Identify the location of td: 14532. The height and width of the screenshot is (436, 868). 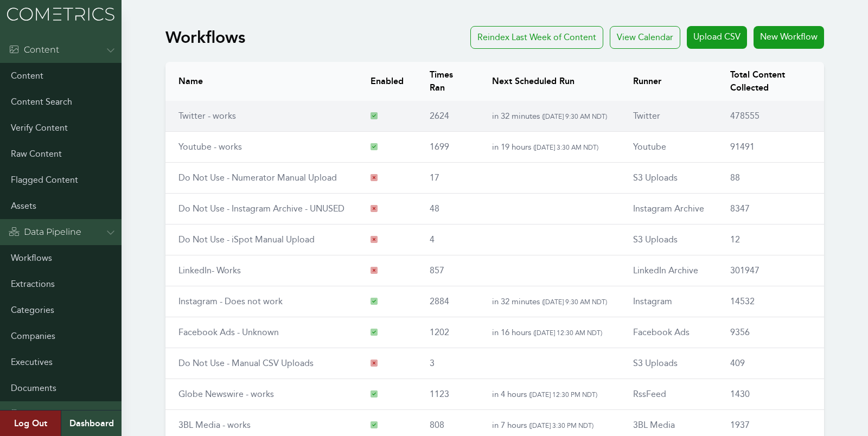
(770, 302).